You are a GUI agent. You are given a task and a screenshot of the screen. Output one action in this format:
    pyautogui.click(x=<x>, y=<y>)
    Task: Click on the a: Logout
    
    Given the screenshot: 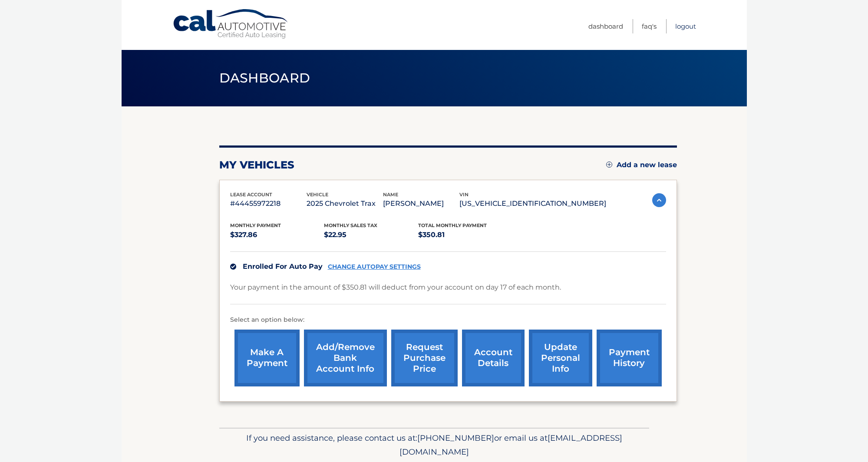 What is the action you would take?
    pyautogui.click(x=686, y=26)
    